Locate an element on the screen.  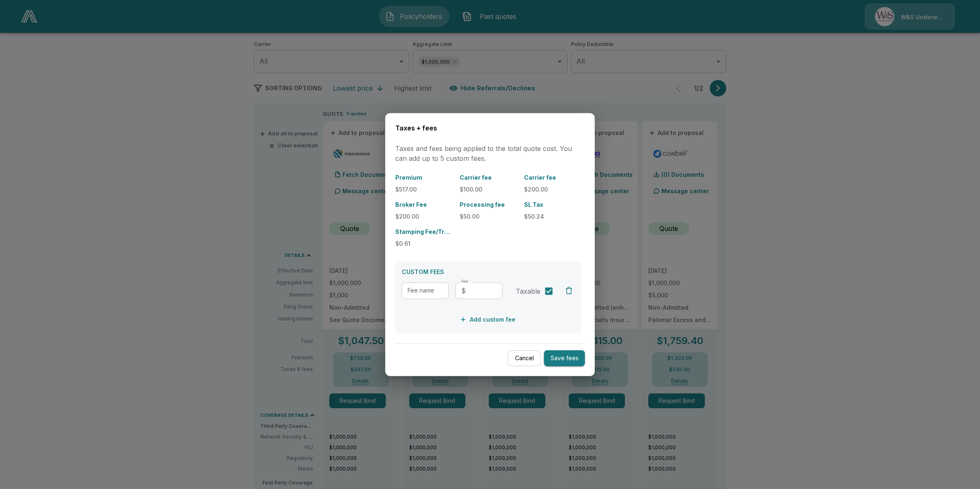
p: $517.00 is located at coordinates (424, 189).